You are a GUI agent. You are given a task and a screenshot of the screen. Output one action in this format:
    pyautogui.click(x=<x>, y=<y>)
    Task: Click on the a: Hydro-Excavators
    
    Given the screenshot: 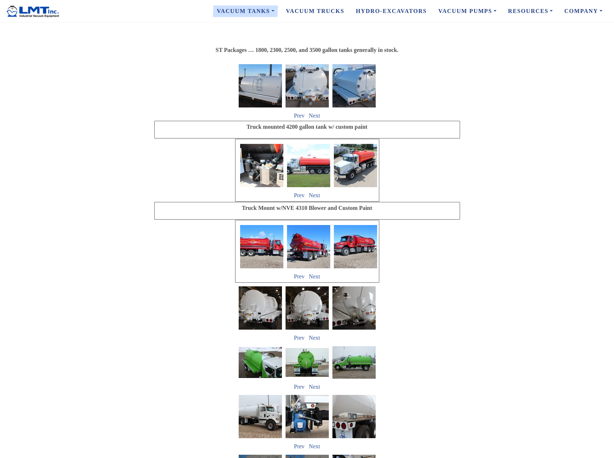 What is the action you would take?
    pyautogui.click(x=391, y=11)
    